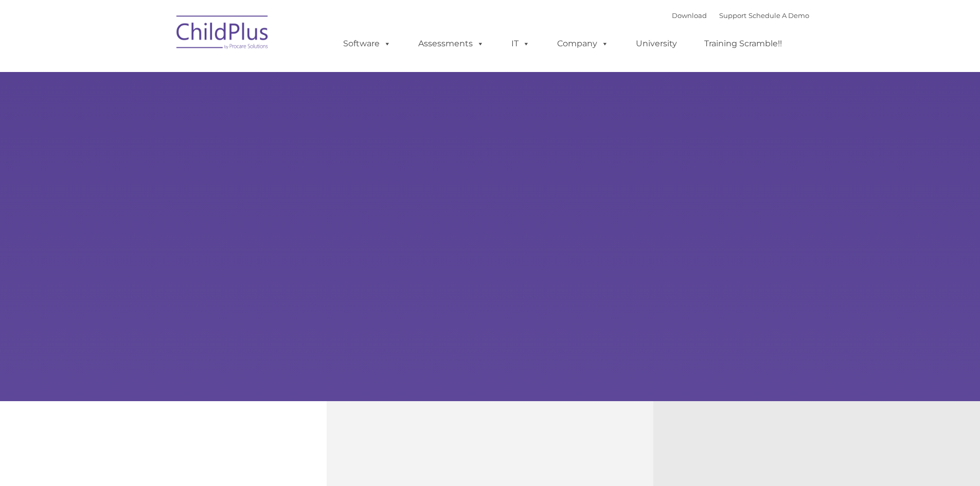 The width and height of the screenshot is (980, 486). Describe the element at coordinates (656, 44) in the screenshot. I see `a: University` at that location.